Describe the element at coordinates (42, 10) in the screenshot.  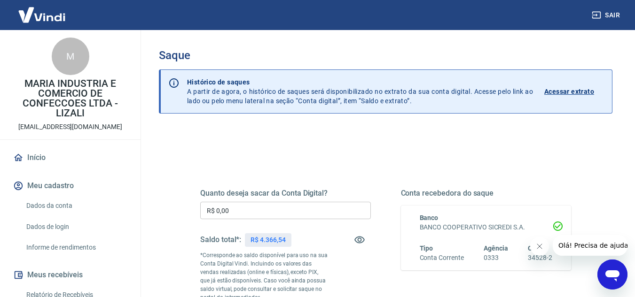
I see `span: Olá! Precisa de ajuda?` at that location.